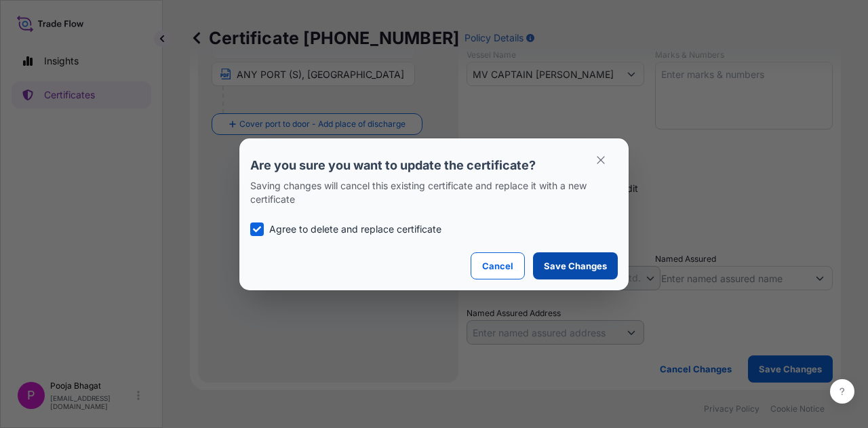 This screenshot has width=868, height=428. Describe the element at coordinates (575, 266) in the screenshot. I see `button: Save Changes` at that location.